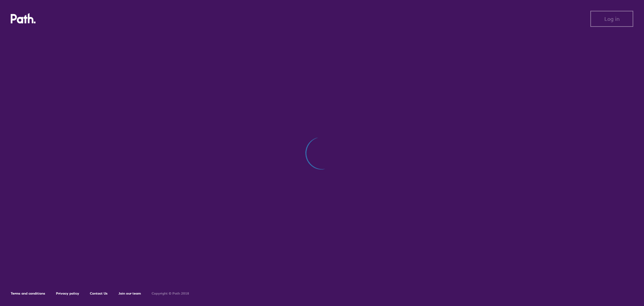 The width and height of the screenshot is (644, 306). I want to click on a: Privacy policy, so click(68, 293).